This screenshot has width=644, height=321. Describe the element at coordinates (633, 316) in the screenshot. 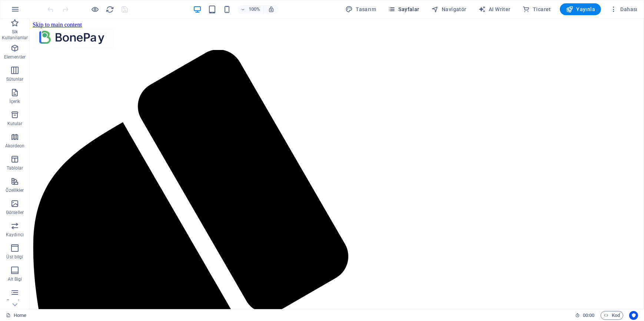

I see `button: Usercentrics` at that location.